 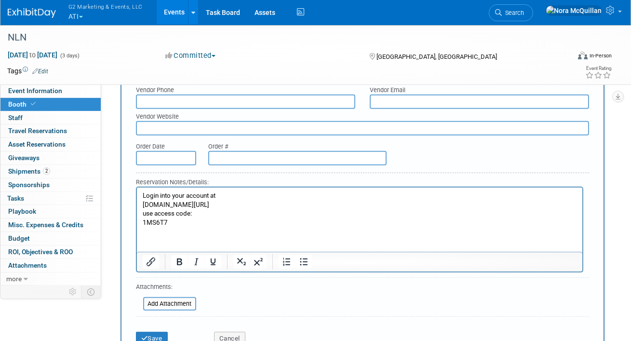 What do you see at coordinates (51, 279) in the screenshot?
I see `a: more` at bounding box center [51, 279].